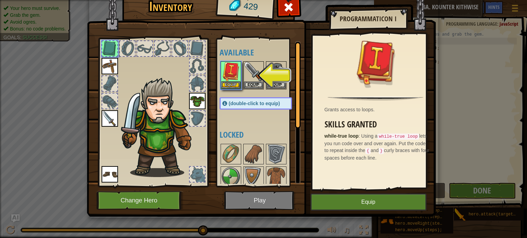 This screenshot has width=527, height=238. Describe the element at coordinates (342, 136) in the screenshot. I see `strong: while-true loop` at that location.